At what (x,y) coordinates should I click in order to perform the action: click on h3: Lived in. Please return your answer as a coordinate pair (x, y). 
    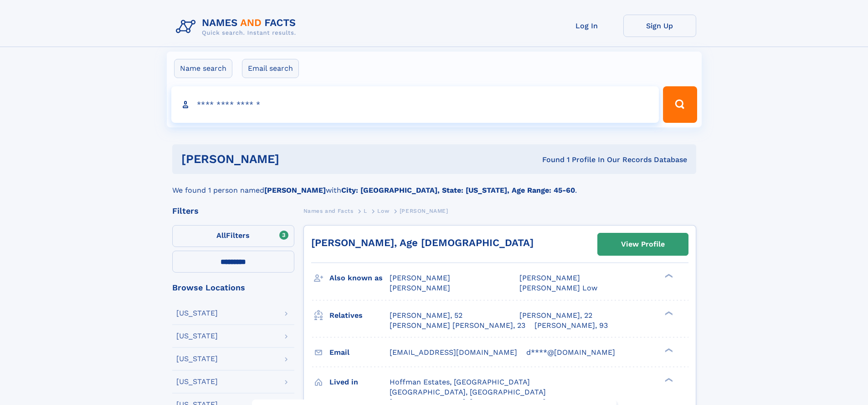
    Looking at the image, I should click on (360, 382).